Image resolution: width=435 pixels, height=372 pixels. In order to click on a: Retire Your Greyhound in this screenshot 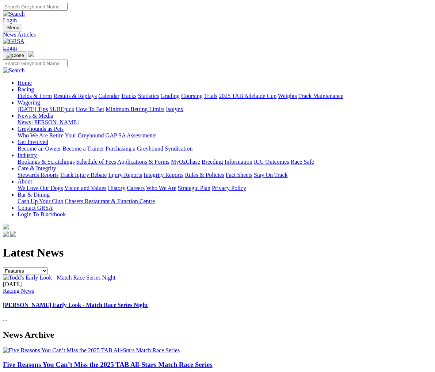, I will do `click(77, 135)`.